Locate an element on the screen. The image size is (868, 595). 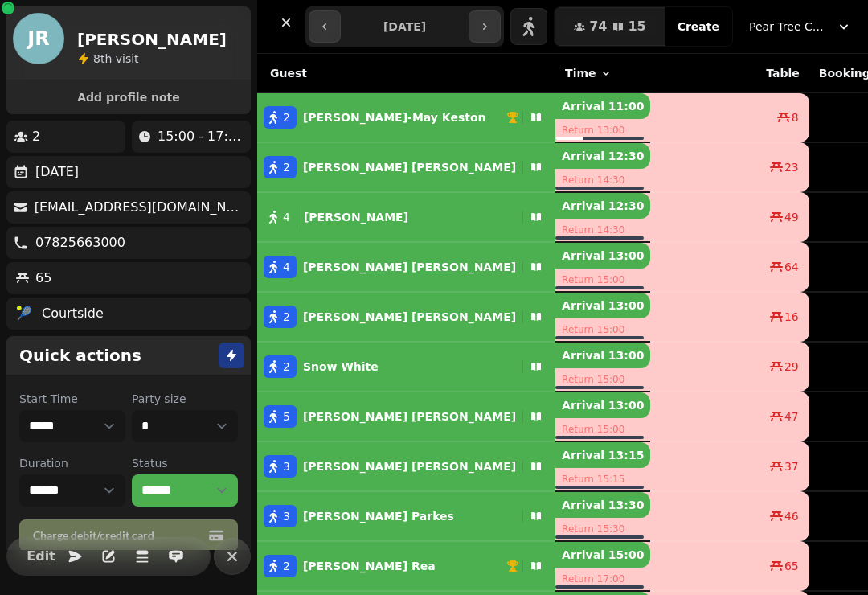
span: 29 is located at coordinates (792, 366).